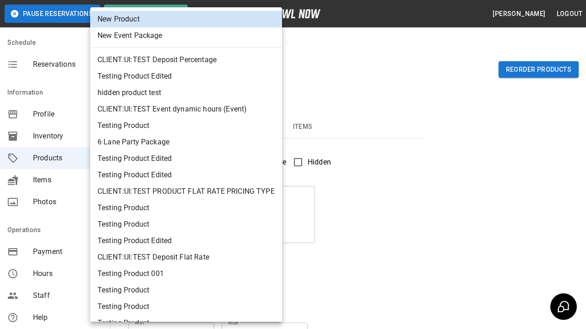  I want to click on li: CLIENT:UI:TEST Deposit Percentage, so click(186, 60).